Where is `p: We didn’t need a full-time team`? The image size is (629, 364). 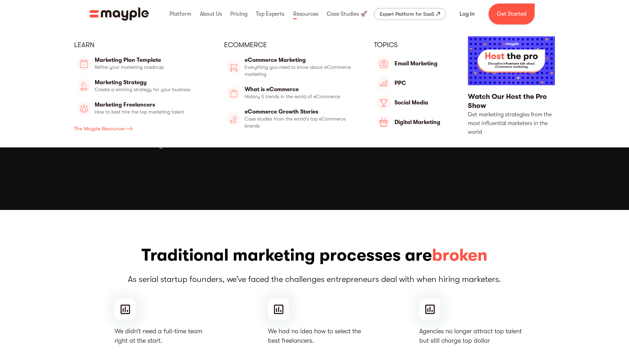
p: We didn’t need a full-time team is located at coordinates (158, 336).